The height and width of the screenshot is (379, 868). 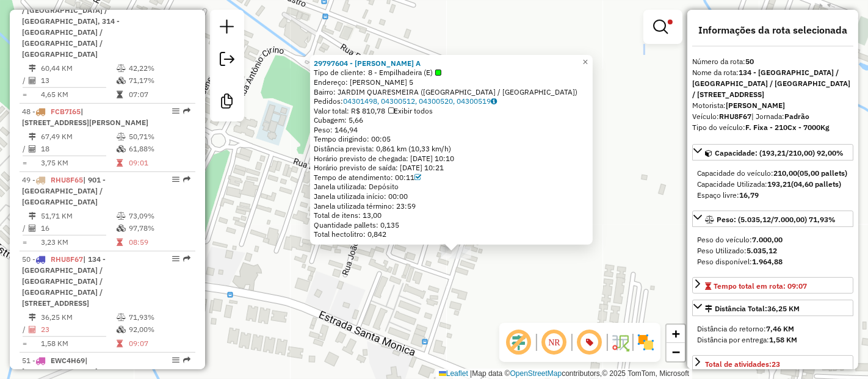 I want to click on strong: F. Fixa - 210Cx - 7000Kg, so click(x=787, y=127).